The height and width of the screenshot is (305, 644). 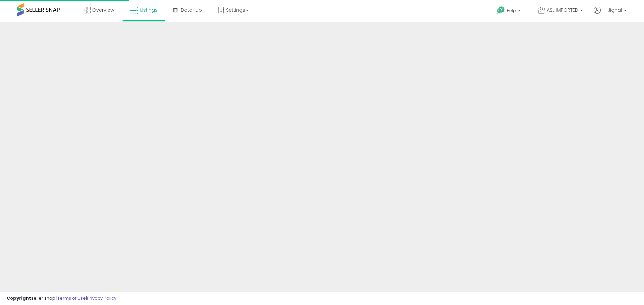 I want to click on strong: Copyright, so click(x=19, y=298).